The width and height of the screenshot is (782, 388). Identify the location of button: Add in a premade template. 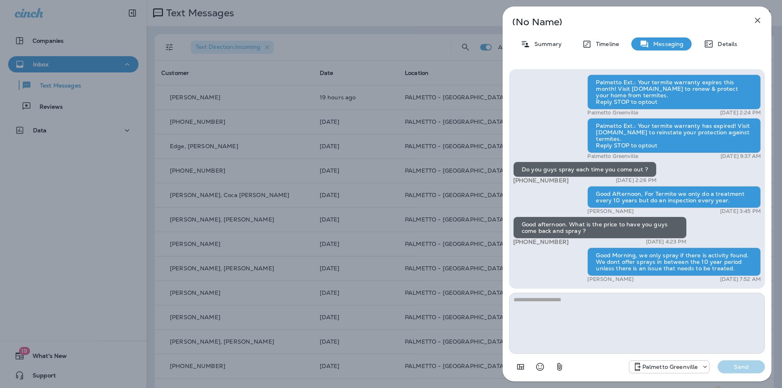
(520, 367).